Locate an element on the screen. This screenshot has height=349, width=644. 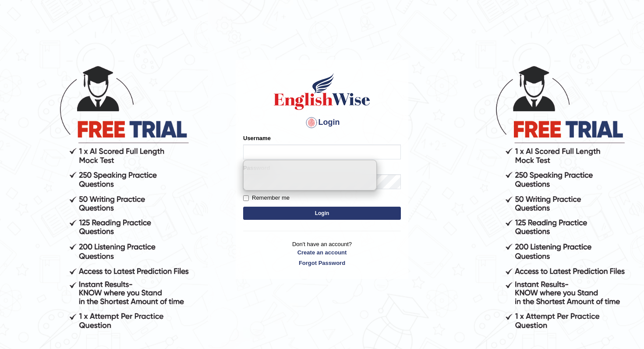
a: Forgot Password is located at coordinates (322, 263).